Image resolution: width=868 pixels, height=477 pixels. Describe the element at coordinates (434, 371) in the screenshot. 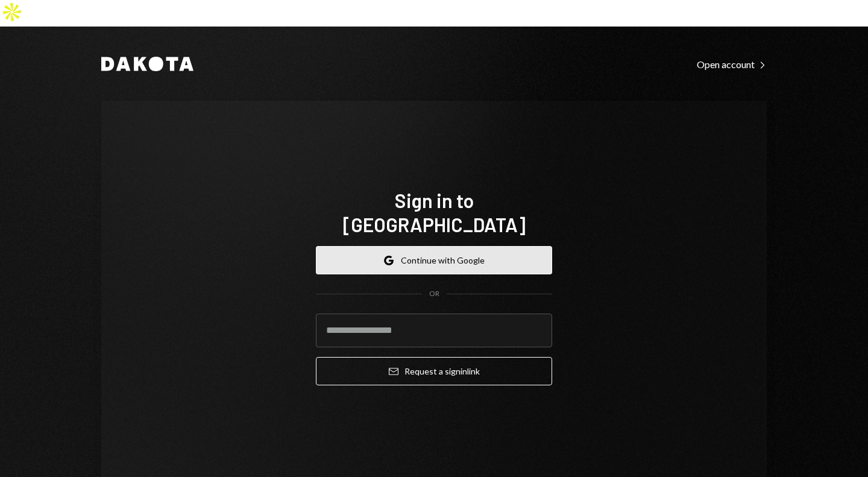

I see `button: Request a signinlink` at that location.